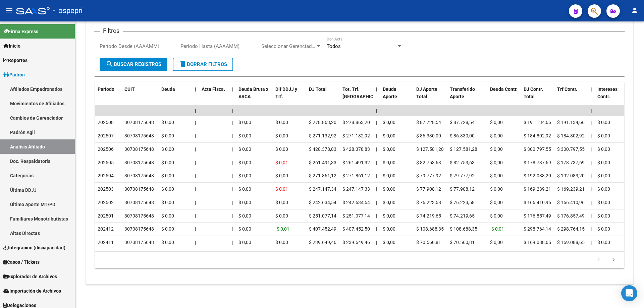  Describe the element at coordinates (533, 93) in the screenshot. I see `span: DJ Contr. Total` at that location.